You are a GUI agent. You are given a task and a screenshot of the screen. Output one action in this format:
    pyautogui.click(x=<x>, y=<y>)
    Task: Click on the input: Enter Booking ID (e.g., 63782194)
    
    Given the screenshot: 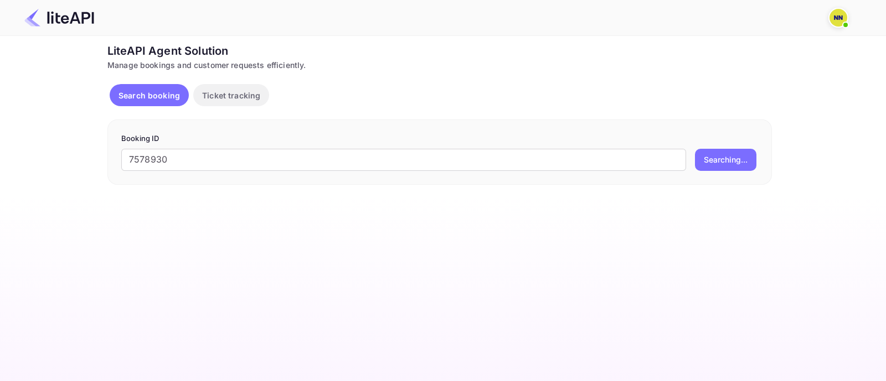 What is the action you would take?
    pyautogui.click(x=404, y=160)
    